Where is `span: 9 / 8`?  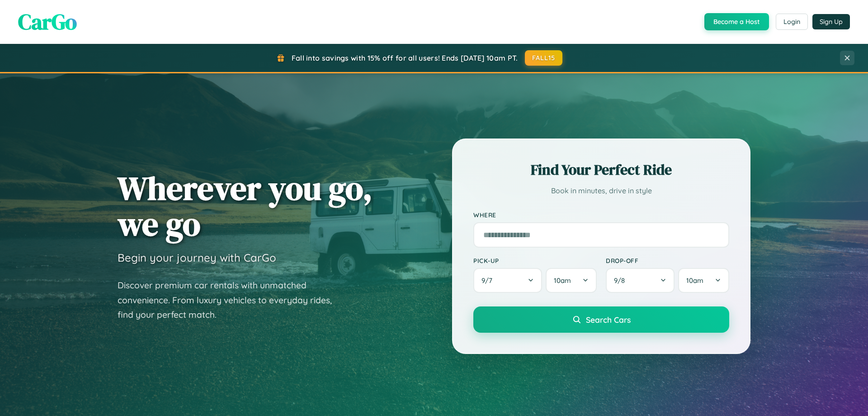
span: 9 / 8 is located at coordinates (622, 280).